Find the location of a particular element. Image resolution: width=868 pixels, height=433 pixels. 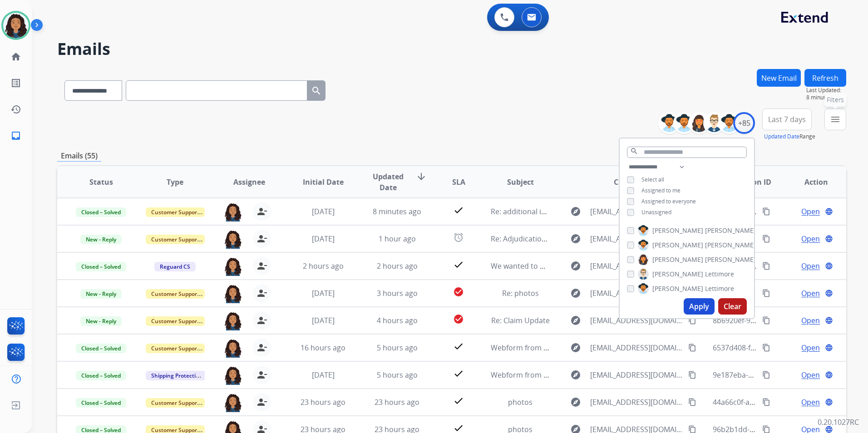

span: 8b6920ef-98be-4b68-9a91-4348454b1142 is located at coordinates (782, 321).